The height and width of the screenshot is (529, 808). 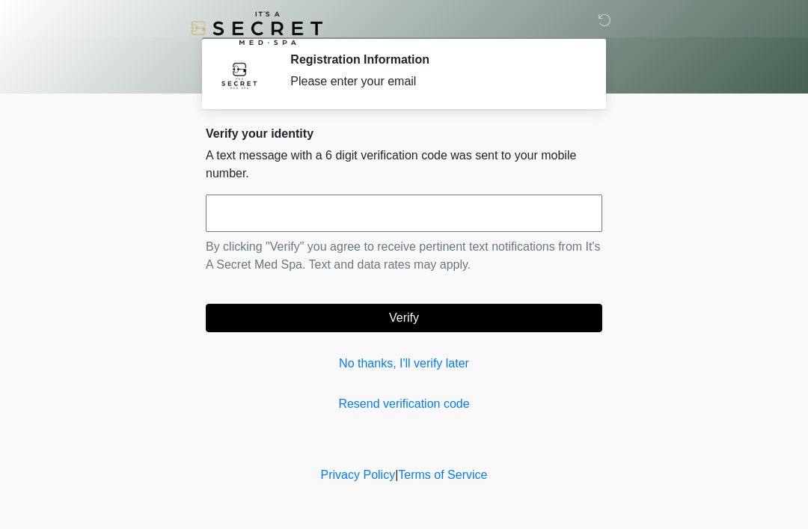 I want to click on a: No thanks, I'll verify later, so click(x=404, y=364).